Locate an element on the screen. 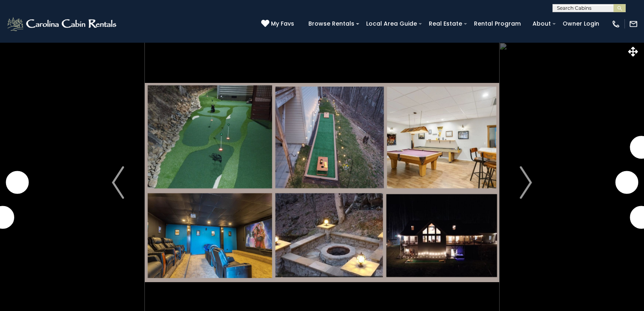  a: Rental Program is located at coordinates (497, 24).